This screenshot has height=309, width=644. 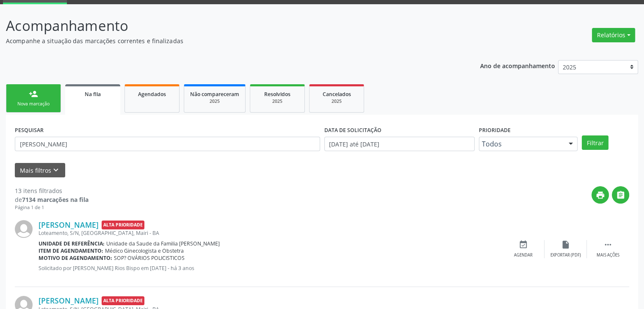 I want to click on b: Item de agendamento:, so click(x=71, y=251).